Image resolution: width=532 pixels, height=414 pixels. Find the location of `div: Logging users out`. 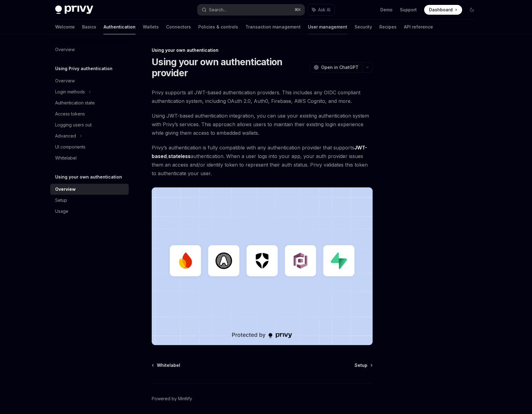

div: Logging users out is located at coordinates (73, 125).